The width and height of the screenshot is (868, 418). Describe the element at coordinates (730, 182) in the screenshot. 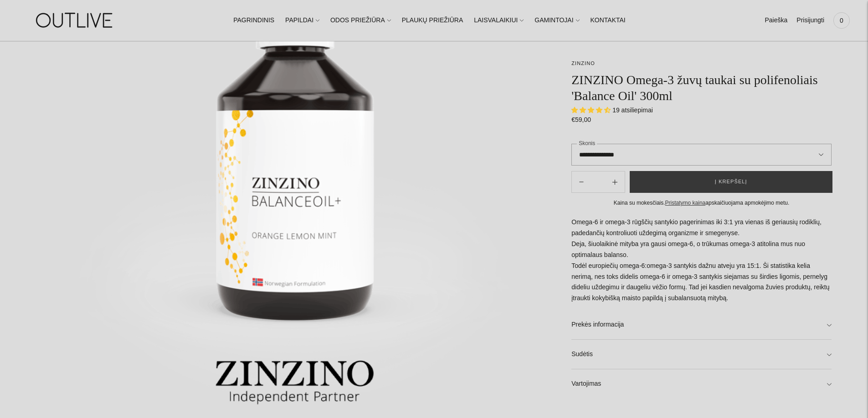

I see `span: Į krepšelį` at that location.